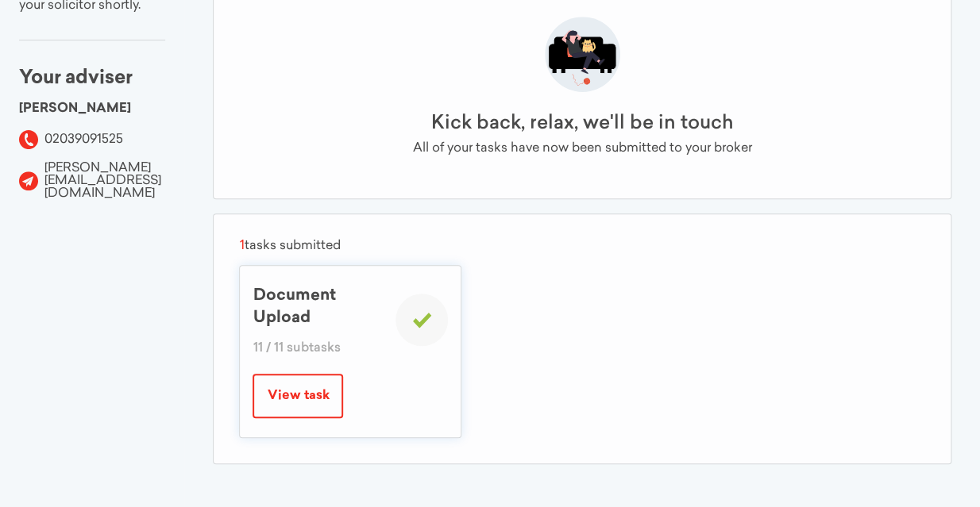 The image size is (980, 507). What do you see at coordinates (242, 246) in the screenshot?
I see `span: 1` at bounding box center [242, 246].